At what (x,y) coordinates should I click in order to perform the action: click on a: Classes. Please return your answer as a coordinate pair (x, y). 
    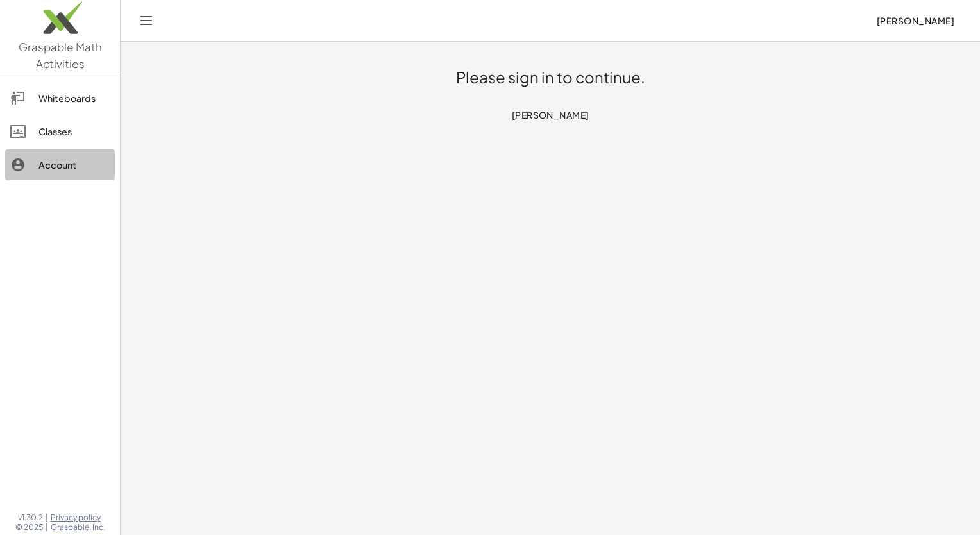
    Looking at the image, I should click on (60, 131).